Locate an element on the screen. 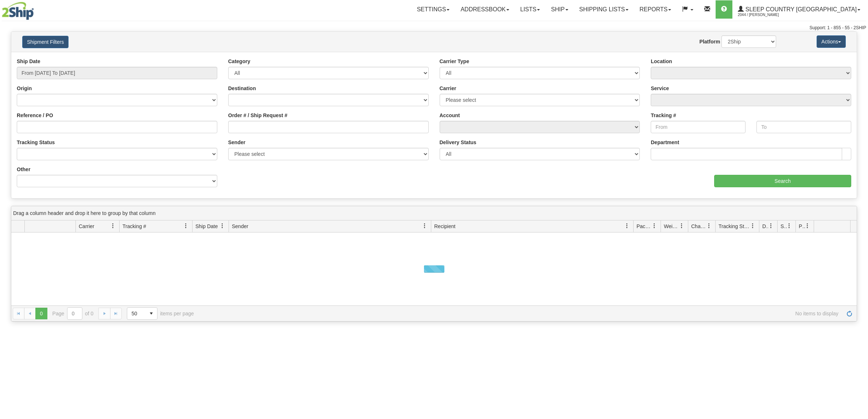 The width and height of the screenshot is (868, 419). a: Reports is located at coordinates (655, 10).